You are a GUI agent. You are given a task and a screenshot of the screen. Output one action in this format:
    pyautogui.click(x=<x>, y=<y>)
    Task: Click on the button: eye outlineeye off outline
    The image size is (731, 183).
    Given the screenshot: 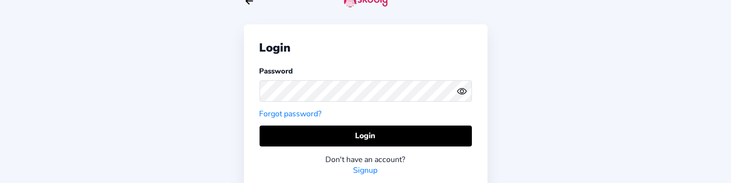 What is the action you would take?
    pyautogui.click(x=464, y=91)
    